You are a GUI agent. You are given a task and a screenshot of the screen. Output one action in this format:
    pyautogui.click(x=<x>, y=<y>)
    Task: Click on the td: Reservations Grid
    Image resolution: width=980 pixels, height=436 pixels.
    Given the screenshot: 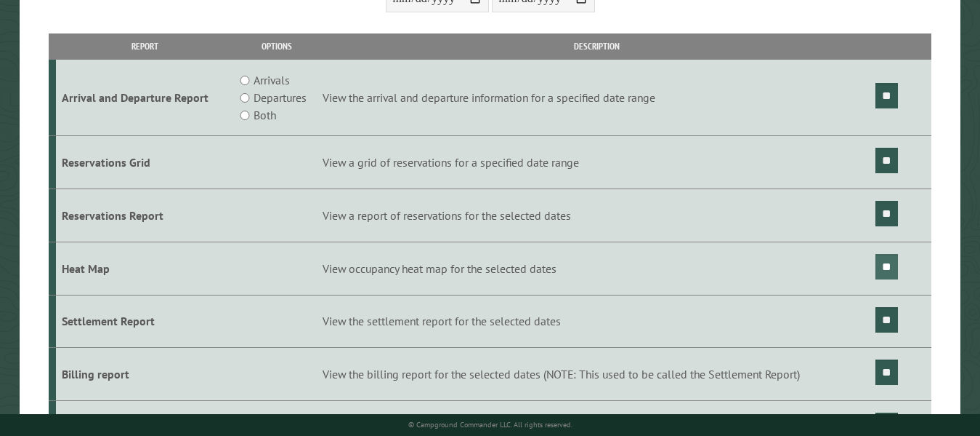 What is the action you would take?
    pyautogui.click(x=145, y=162)
    